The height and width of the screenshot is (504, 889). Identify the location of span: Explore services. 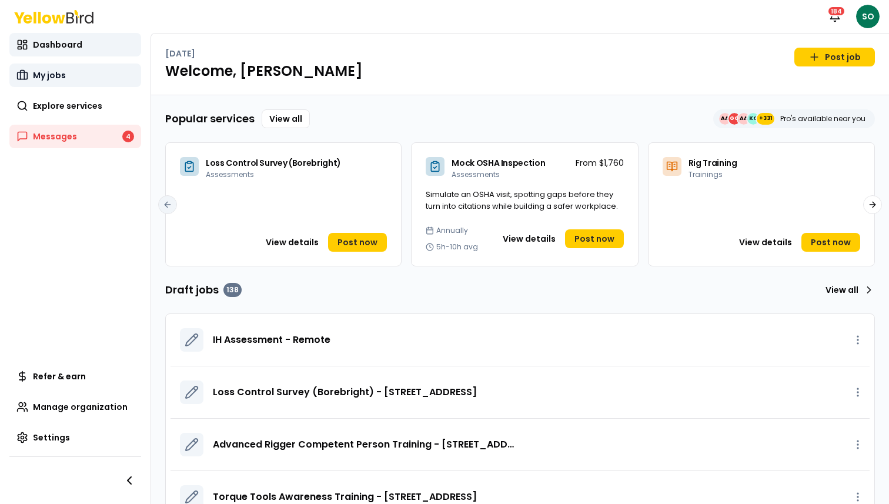
(68, 106).